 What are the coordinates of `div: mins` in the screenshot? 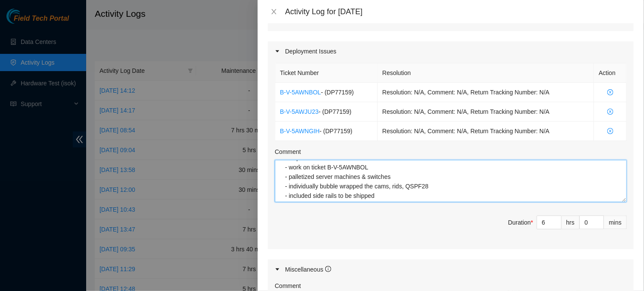 It's located at (615, 223).